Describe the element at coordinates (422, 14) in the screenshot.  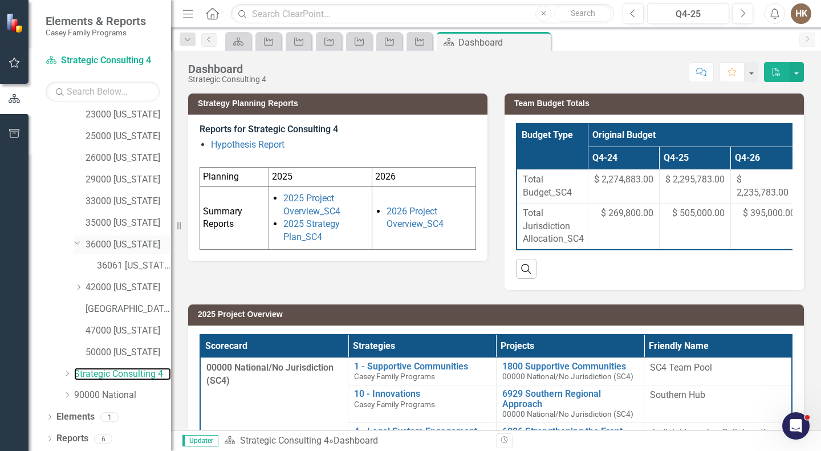
I see `input: Search ClearPoint...` at that location.